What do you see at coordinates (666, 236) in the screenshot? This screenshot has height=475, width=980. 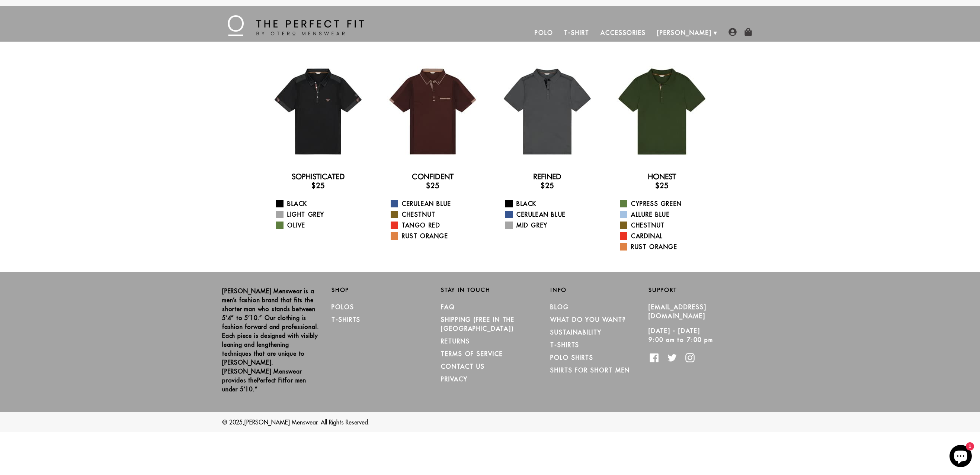 I see `a: Cardinal` at bounding box center [666, 236].